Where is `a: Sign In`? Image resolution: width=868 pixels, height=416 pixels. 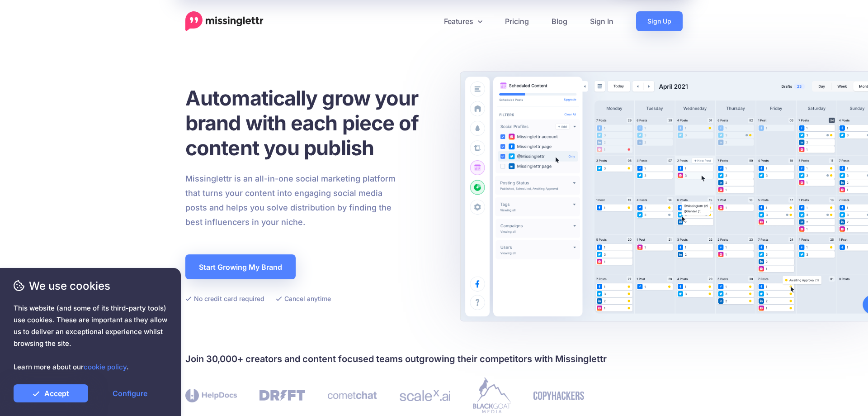
a: Sign In is located at coordinates (602, 21).